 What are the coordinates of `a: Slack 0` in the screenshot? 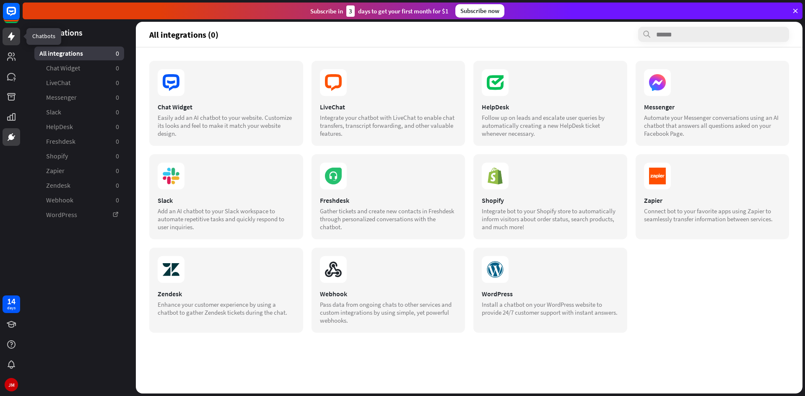 It's located at (79, 112).